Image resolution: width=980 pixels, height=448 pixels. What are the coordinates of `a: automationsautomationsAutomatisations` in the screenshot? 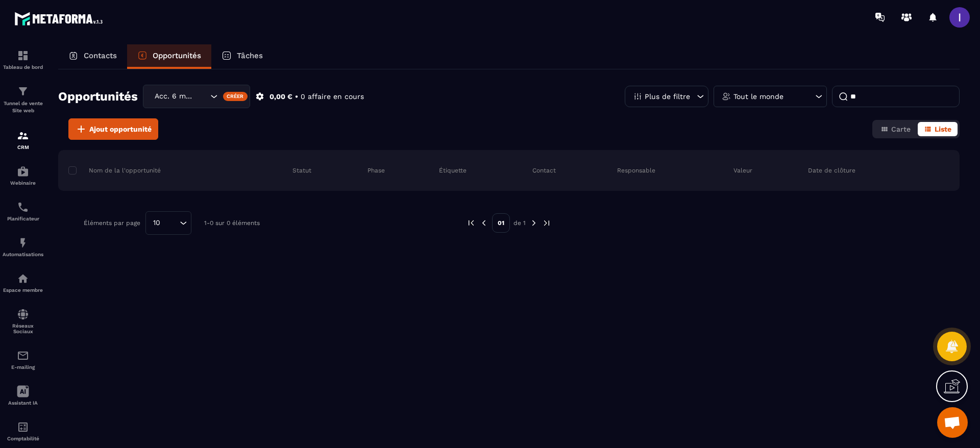 It's located at (23, 247).